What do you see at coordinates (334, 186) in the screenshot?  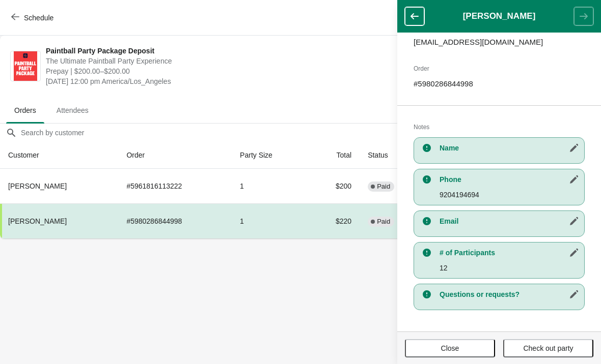 I see `td: $200` at bounding box center [334, 186].